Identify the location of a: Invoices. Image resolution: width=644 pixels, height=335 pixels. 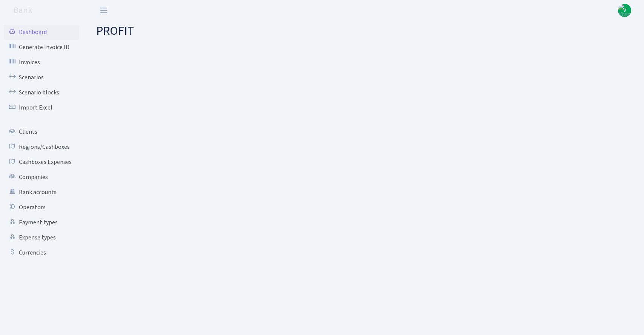
(42, 62).